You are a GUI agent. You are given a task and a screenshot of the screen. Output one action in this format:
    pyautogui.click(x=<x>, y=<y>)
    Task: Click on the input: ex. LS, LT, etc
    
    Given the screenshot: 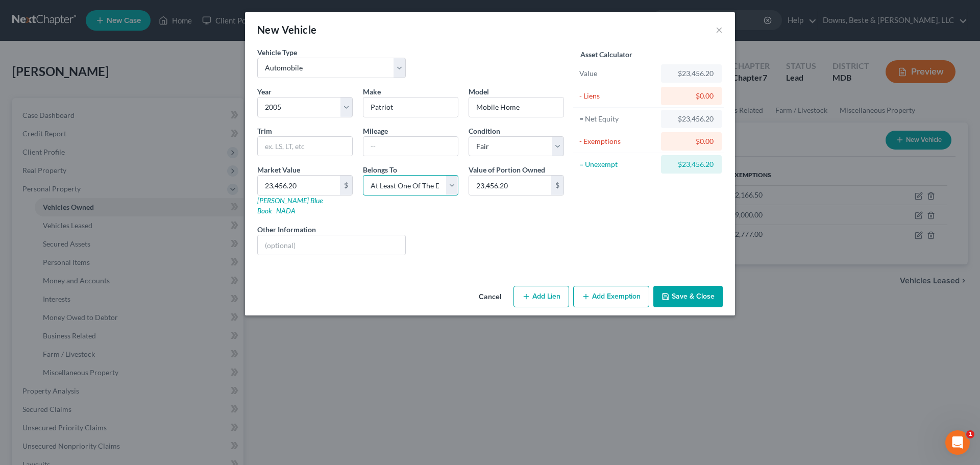 What is the action you would take?
    pyautogui.click(x=305, y=146)
    